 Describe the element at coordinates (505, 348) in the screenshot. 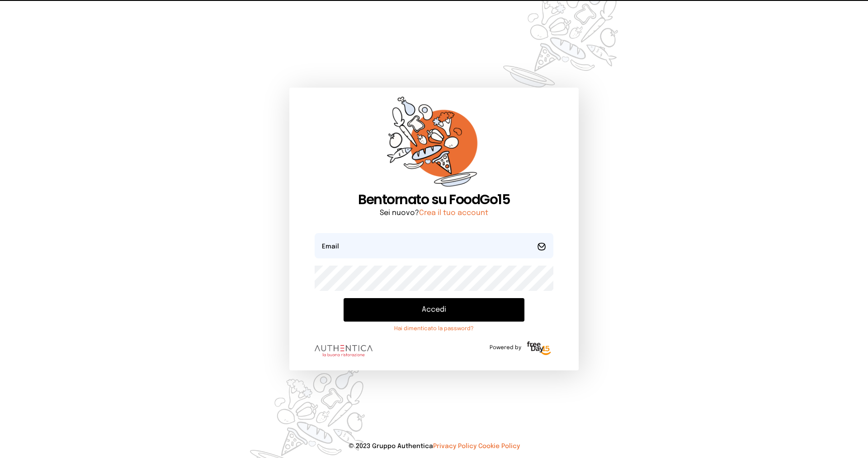

I see `span: Powered by` at that location.